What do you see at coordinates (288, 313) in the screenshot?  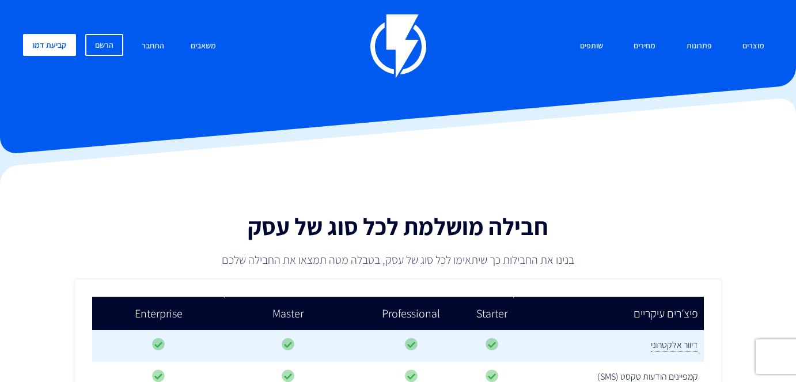 I see `td: Master` at bounding box center [288, 313].